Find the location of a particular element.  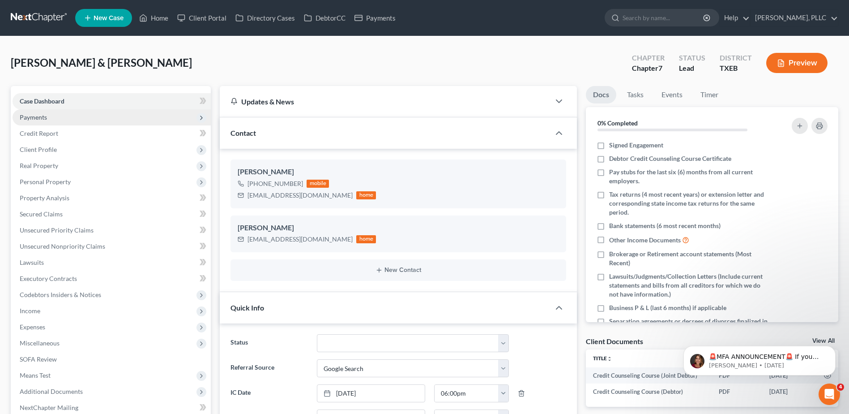

span: Property Analysis is located at coordinates (44, 197).